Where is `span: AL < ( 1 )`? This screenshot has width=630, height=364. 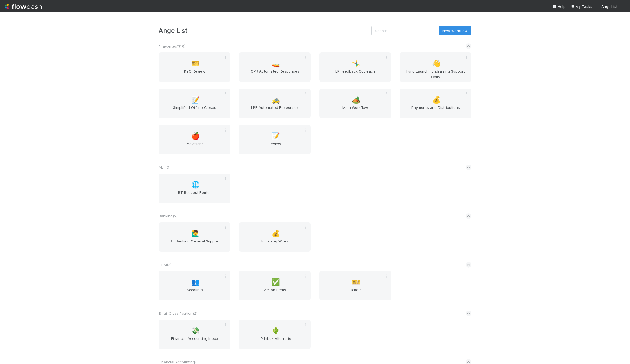 span: AL < ( 1 ) is located at coordinates (165, 167).